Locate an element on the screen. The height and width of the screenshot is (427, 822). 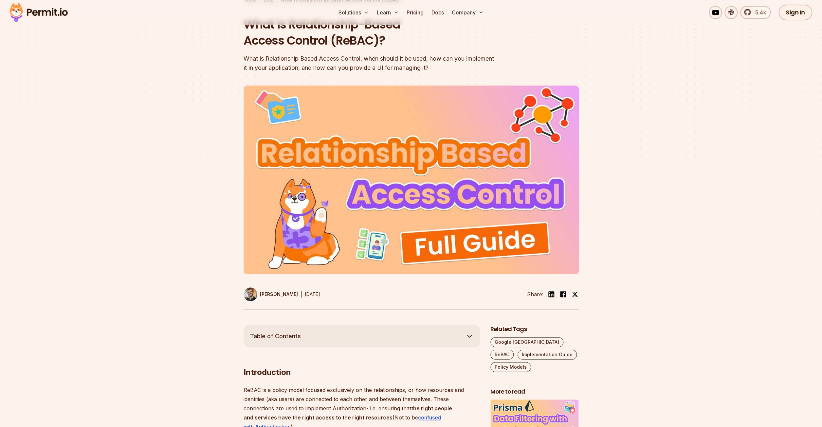
button: Learn is located at coordinates (388, 12).